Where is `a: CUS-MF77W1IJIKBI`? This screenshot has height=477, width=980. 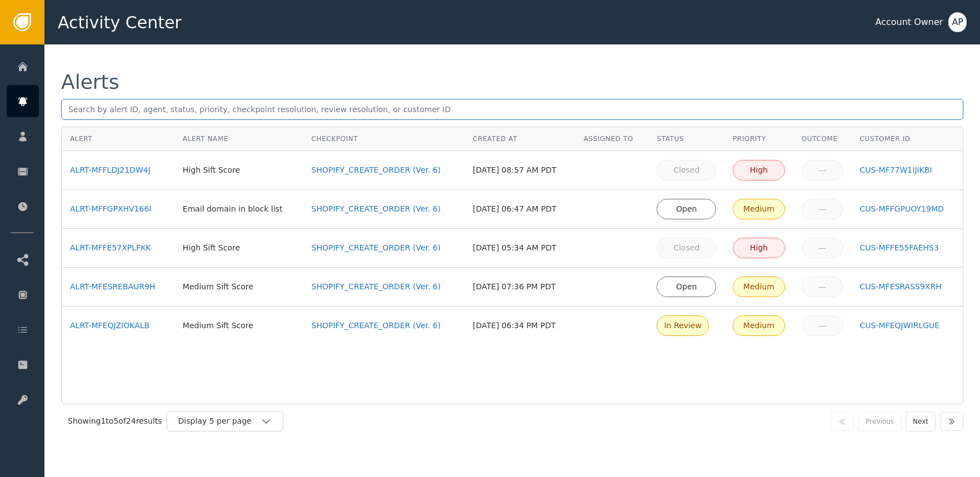 a: CUS-MF77W1IJIKBI is located at coordinates (907, 170).